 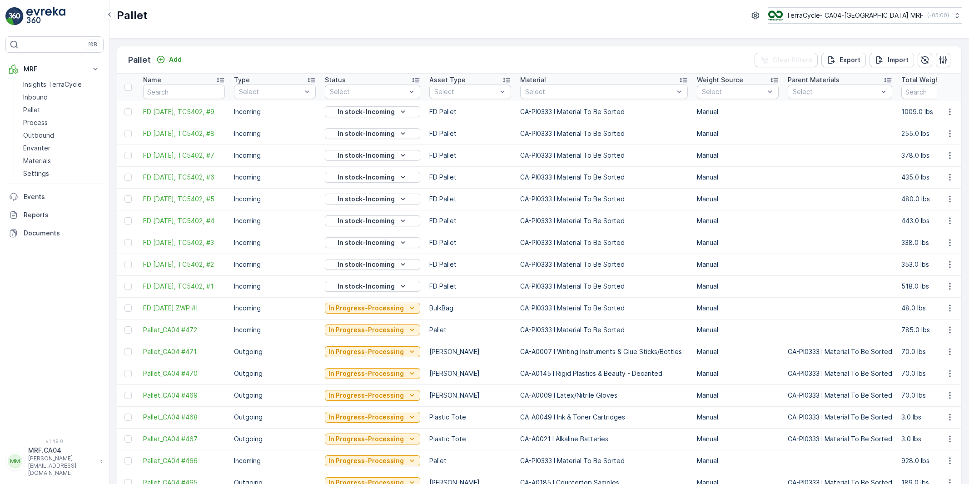 What do you see at coordinates (37, 161) in the screenshot?
I see `p: Materials` at bounding box center [37, 161].